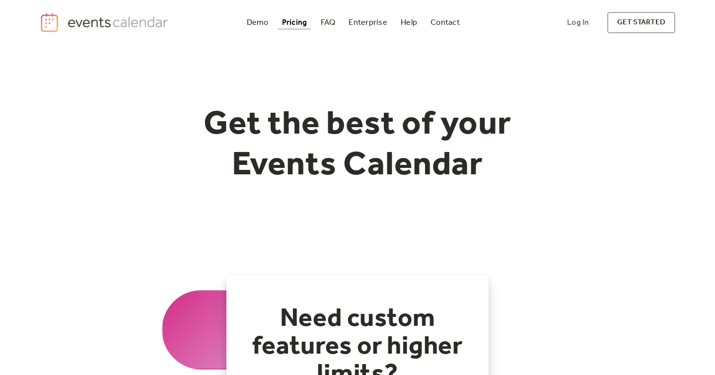  I want to click on a: FAQ, so click(328, 22).